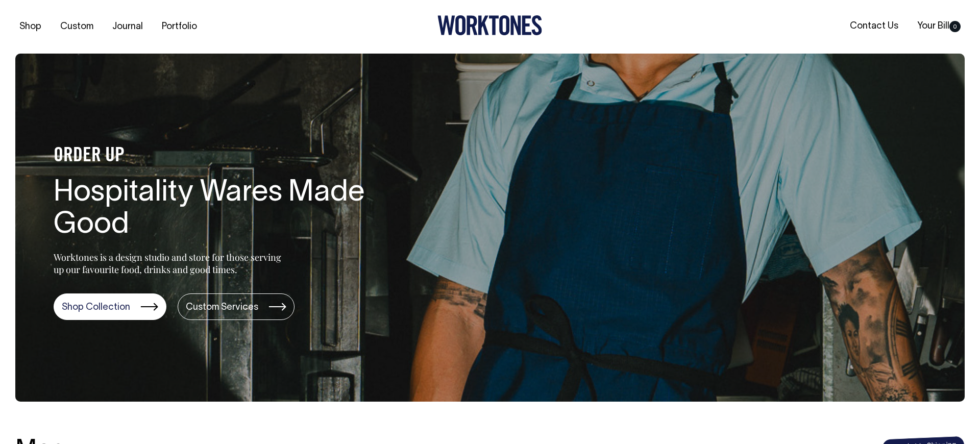 The height and width of the screenshot is (444, 980). What do you see at coordinates (110, 307) in the screenshot?
I see `a: Shop Collection` at bounding box center [110, 307].